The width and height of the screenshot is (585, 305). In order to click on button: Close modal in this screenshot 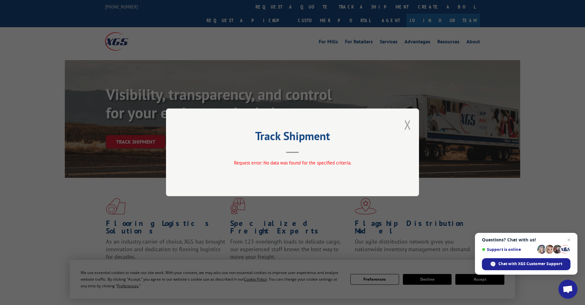, I will do `click(408, 125)`.